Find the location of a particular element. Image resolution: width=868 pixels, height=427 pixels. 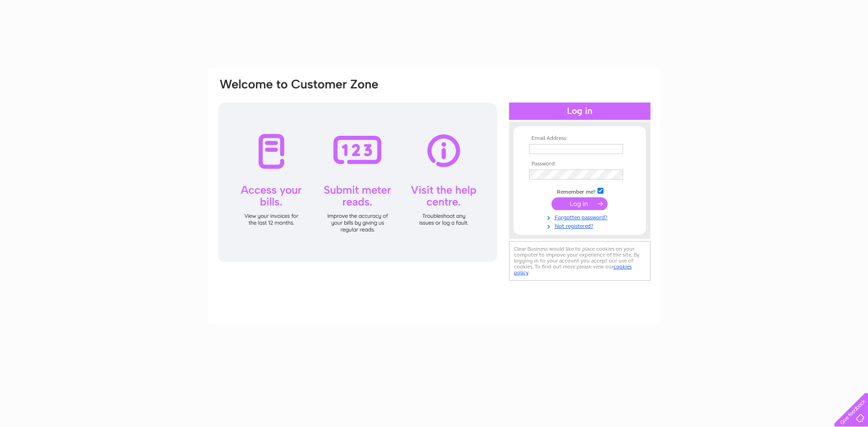

td: Remember me? is located at coordinates (580, 191).